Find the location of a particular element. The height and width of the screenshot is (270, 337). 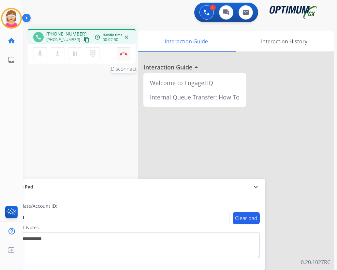

span: Disconnect is located at coordinates (124, 69).